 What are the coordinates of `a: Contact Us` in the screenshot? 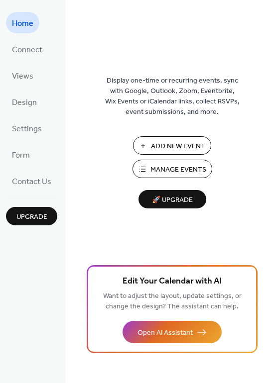 It's located at (31, 181).